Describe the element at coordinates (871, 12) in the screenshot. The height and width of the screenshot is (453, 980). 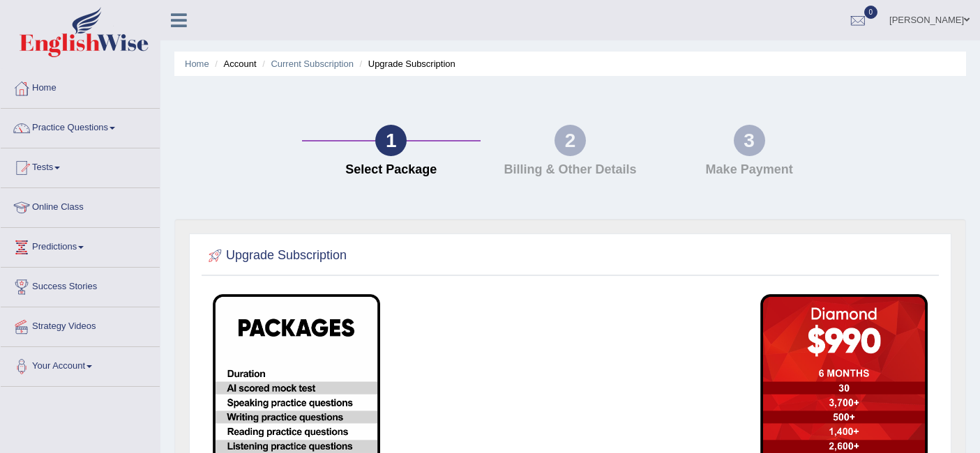
I see `span: 0` at that location.